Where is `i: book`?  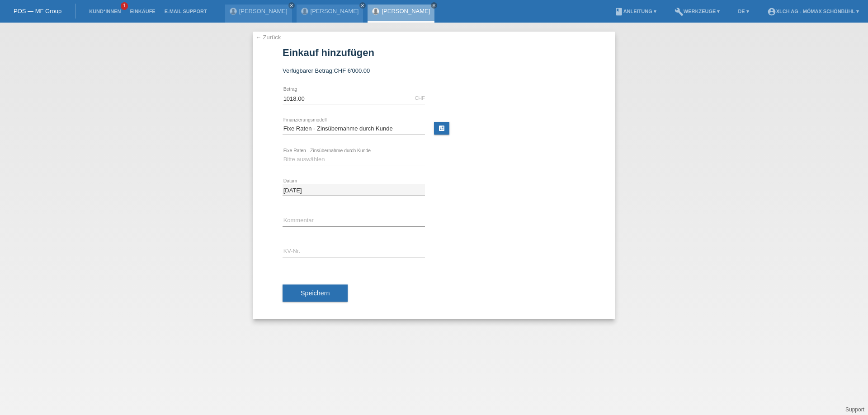
i: book is located at coordinates (619, 11).